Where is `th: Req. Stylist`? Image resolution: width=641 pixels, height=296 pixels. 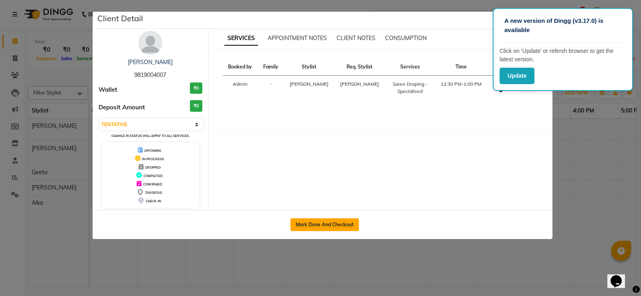 th: Req. Stylist is located at coordinates (359, 67).